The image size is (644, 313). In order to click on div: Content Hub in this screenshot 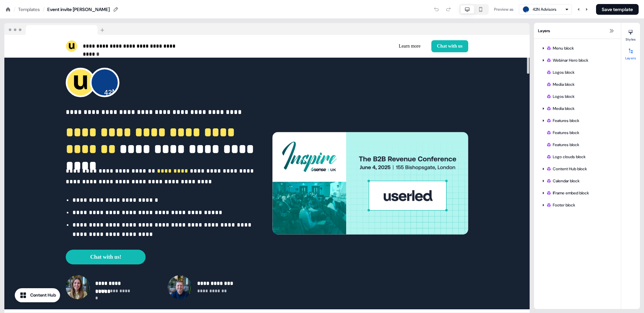, I will do `click(43, 295)`.